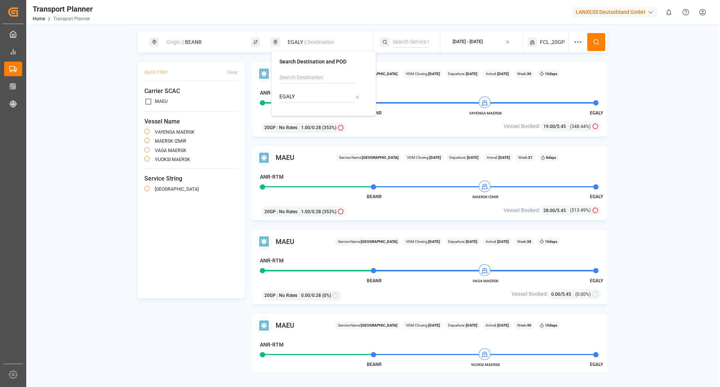  Describe the element at coordinates (549, 210) in the screenshot. I see `span: 28.00` at that location.